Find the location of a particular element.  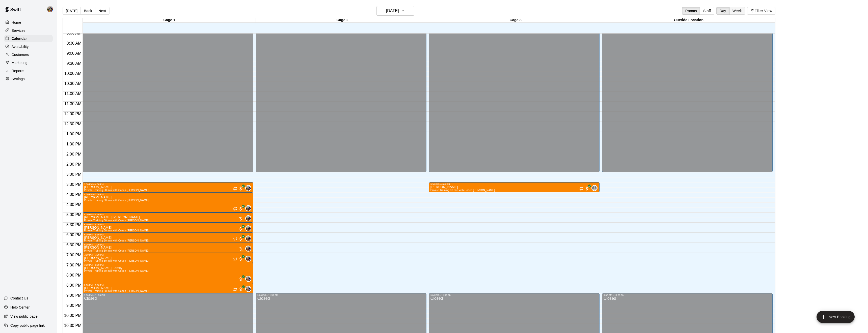

a: Reports is located at coordinates (29, 71).